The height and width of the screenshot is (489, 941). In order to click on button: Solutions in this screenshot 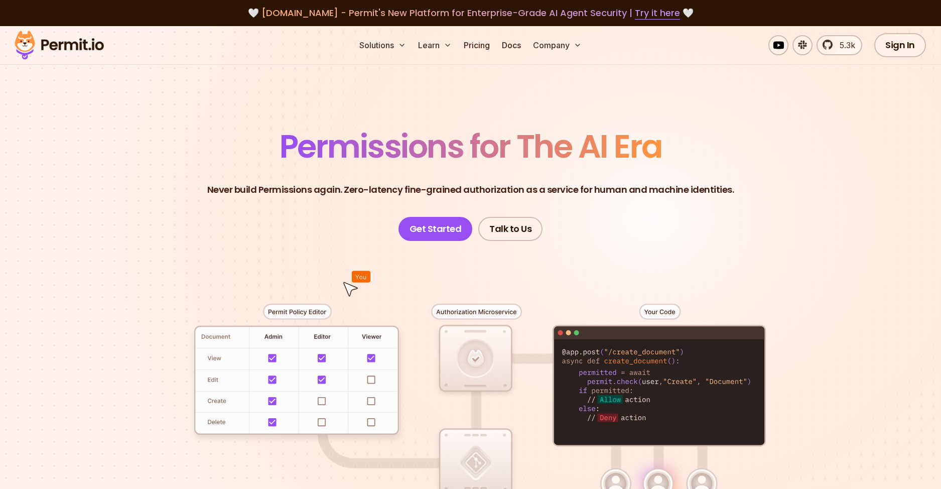, I will do `click(382, 45)`.